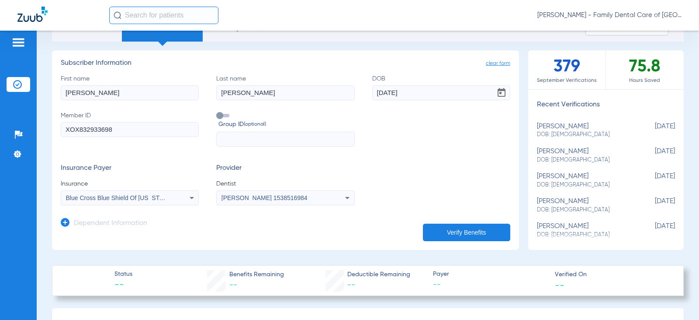 This screenshot has width=699, height=320. Describe the element at coordinates (111, 223) in the screenshot. I see `h3: Dependent Information` at that location.